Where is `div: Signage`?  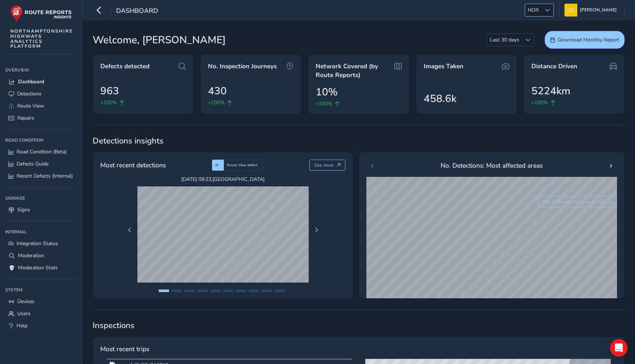
div: Signage is located at coordinates (41, 198).